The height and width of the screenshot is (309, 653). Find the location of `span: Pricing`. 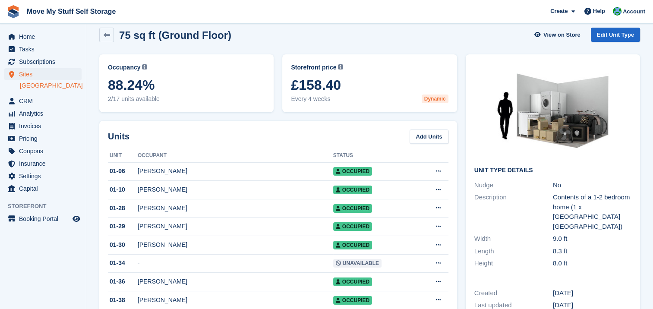

span: Pricing is located at coordinates (45, 139).